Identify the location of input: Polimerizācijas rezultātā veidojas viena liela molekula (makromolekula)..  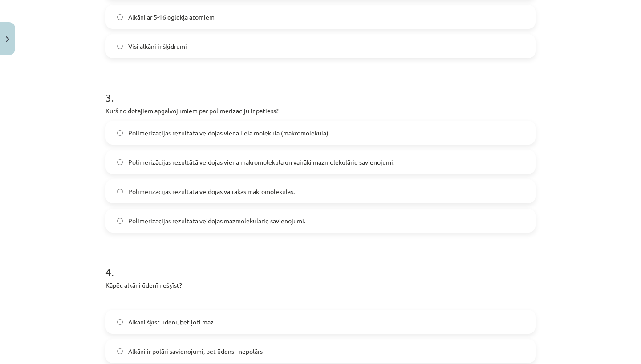
(119, 133).